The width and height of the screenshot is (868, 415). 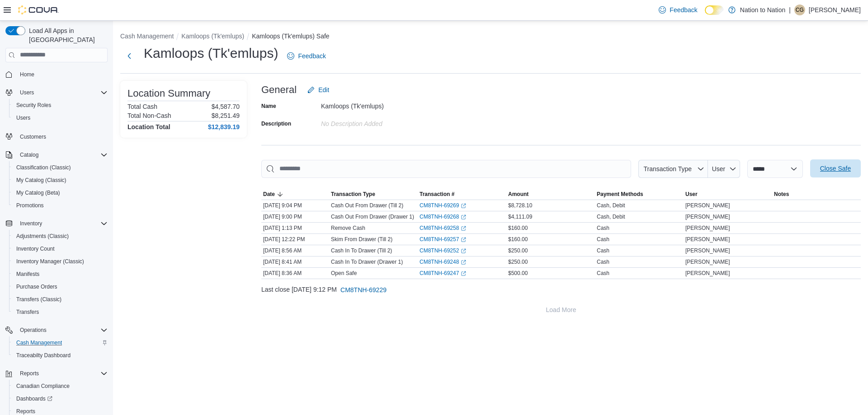 I want to click on button: Amount, so click(x=550, y=195).